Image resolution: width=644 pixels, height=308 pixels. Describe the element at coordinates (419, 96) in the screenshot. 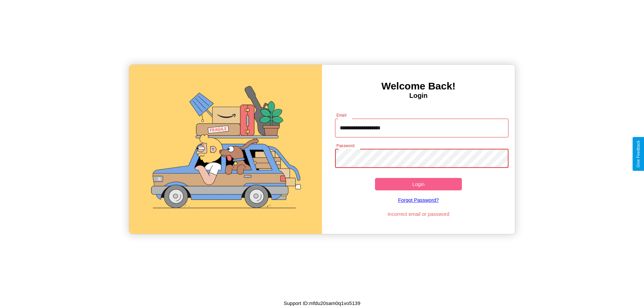

I see `h4: Login` at that location.